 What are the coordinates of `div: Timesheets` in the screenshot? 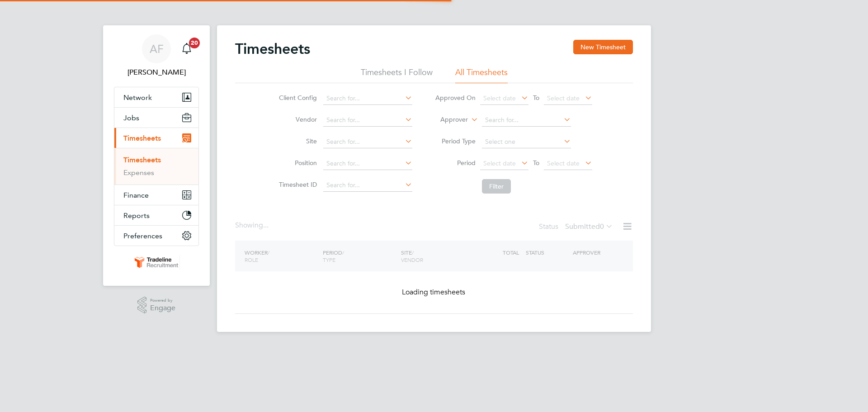 It's located at (157, 166).